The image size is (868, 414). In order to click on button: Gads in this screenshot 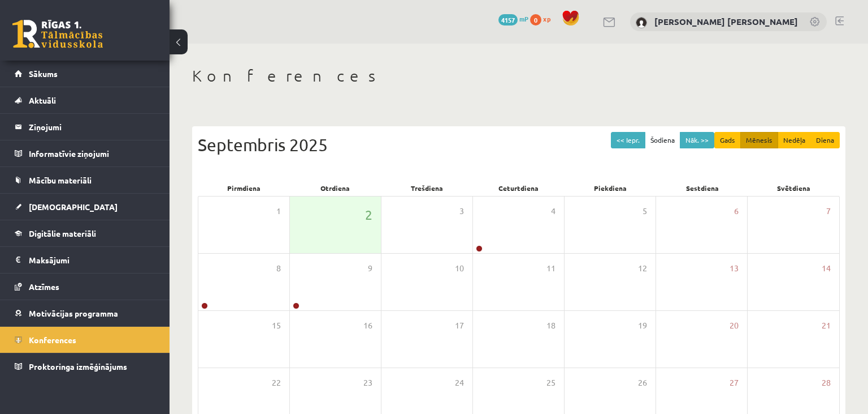, I will do `click(728, 139)`.